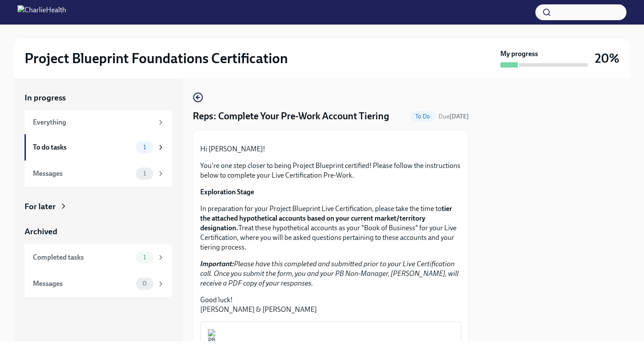  Describe the element at coordinates (93, 122) in the screenshot. I see `div: Everything` at that location.